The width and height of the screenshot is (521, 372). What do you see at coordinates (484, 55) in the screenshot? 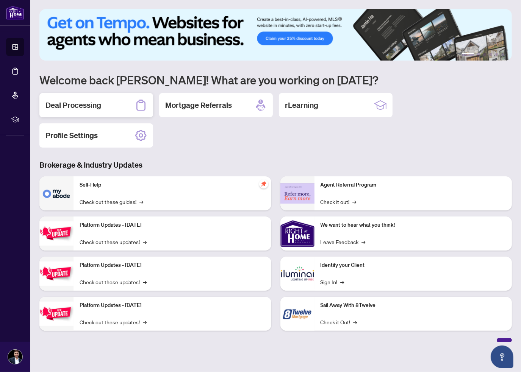
I see `button: 3` at bounding box center [484, 55].